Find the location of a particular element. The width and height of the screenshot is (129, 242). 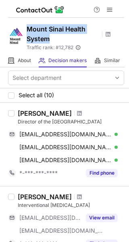

img: b130912bd42b2b92025747d346bc932d is located at coordinates (16, 36).